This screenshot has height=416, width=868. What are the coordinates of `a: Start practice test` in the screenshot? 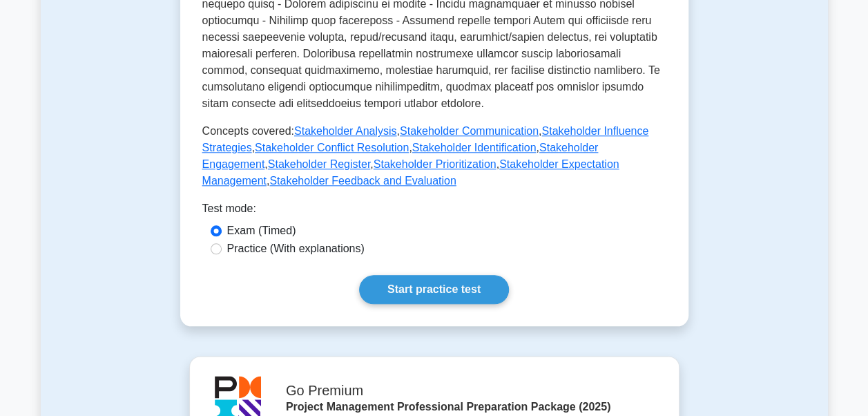 It's located at (434, 290).